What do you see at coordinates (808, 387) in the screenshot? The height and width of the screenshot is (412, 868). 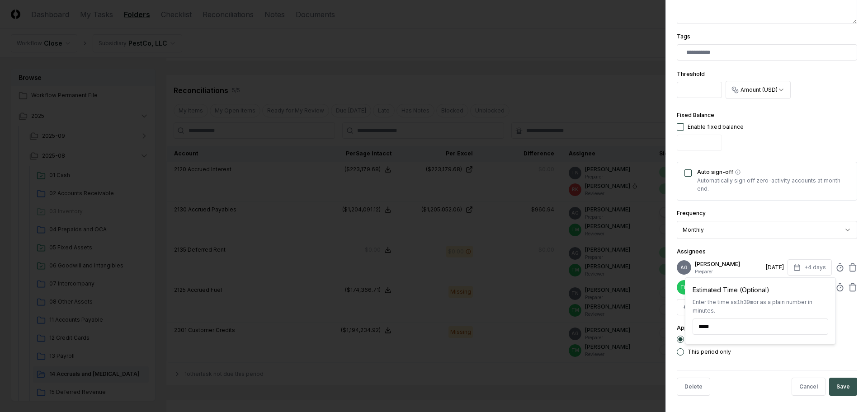 I see `button: Cancel` at bounding box center [808, 387].